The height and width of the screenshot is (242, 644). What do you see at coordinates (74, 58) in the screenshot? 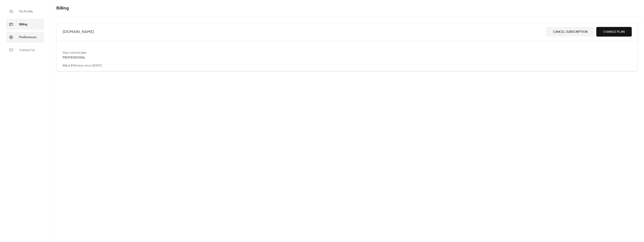
I see `span: PROFESSIONAL` at bounding box center [74, 58].